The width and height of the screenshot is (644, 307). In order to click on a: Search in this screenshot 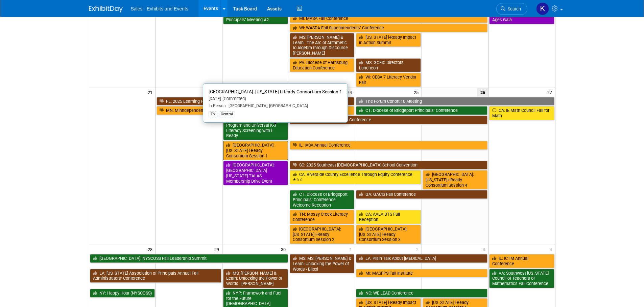, I will do `click(512, 9)`.